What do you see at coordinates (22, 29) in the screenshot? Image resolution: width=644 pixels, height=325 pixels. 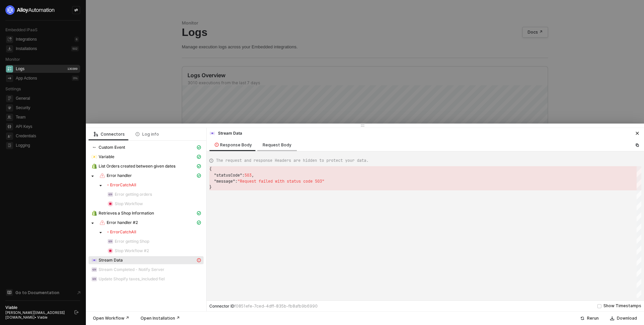 I see `span: Embedded iPaaS` at bounding box center [22, 29].